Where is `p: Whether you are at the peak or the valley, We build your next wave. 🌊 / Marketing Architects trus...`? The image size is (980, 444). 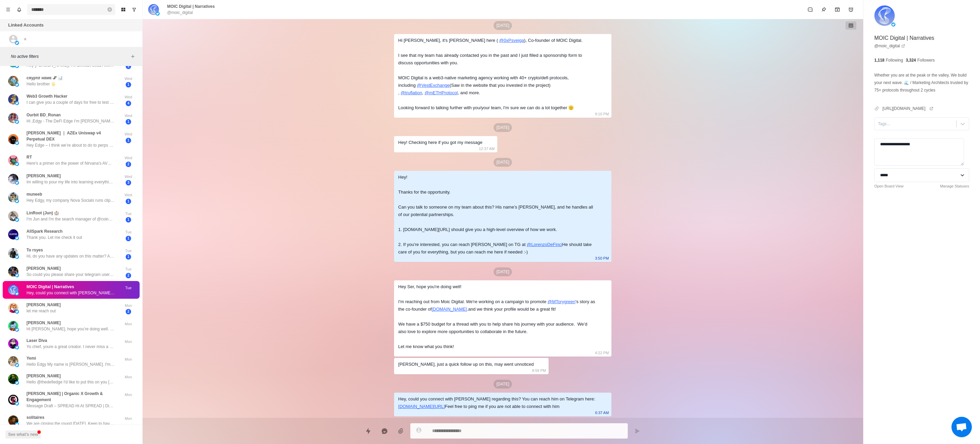 p: Whether you are at the peak or the valley, We build your next wave. 🌊 / Marketing Architects trus... is located at coordinates (922, 83).